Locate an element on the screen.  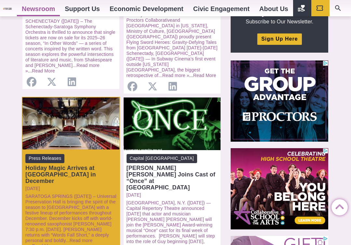
img: Proctors logo is located at coordinates (10, 9).